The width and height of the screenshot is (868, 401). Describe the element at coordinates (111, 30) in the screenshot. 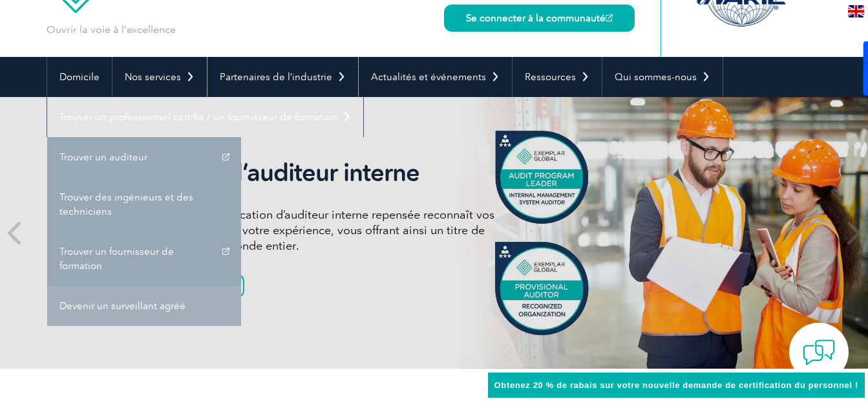

I see `p: Ouvrir la voie à l’excellence` at that location.